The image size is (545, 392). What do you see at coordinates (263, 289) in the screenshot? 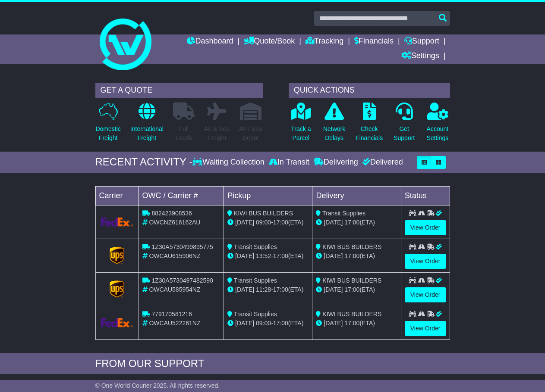
I see `span: 11:28` at bounding box center [263, 289].